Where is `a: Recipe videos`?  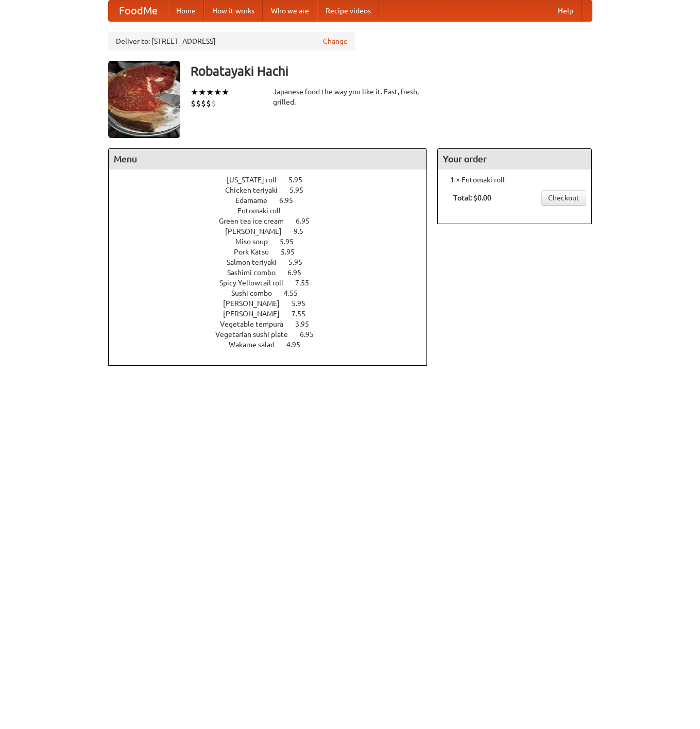
a: Recipe videos is located at coordinates (348, 11).